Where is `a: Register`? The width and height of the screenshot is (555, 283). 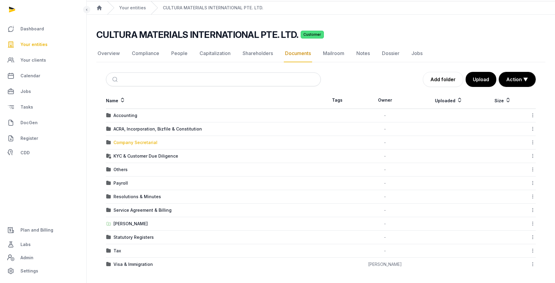 a: Register is located at coordinates (43, 138).